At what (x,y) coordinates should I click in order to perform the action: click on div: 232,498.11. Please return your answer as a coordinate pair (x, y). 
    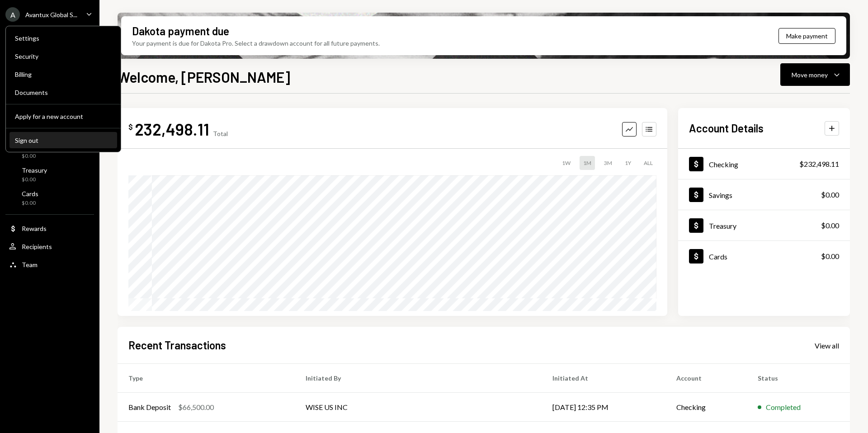
    Looking at the image, I should click on (172, 128).